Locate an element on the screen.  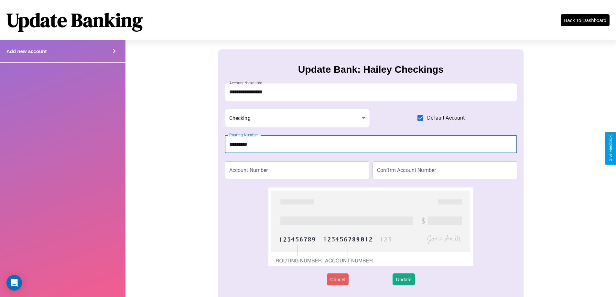
button: Back To Dashboard is located at coordinates (585, 20).